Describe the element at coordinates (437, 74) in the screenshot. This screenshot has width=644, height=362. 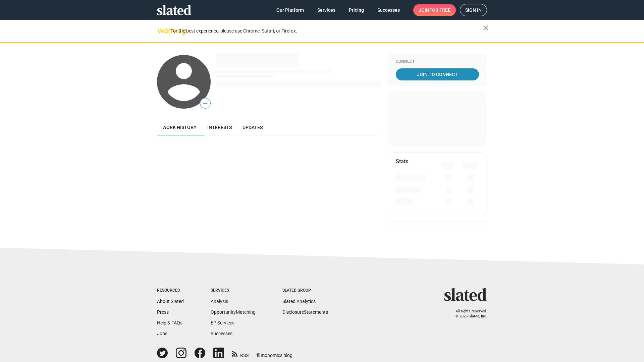
I see `a: Join To Connect` at that location.